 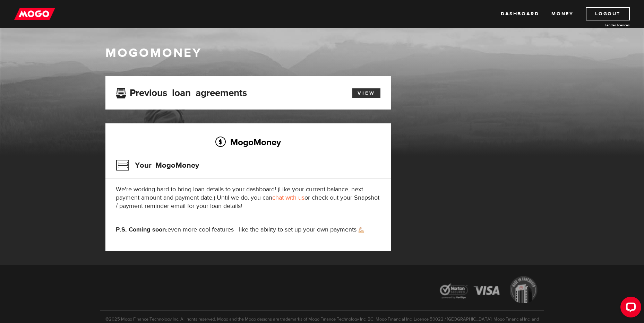 What do you see at coordinates (158, 165) in the screenshot?
I see `h3: Your MogoMoney` at bounding box center [158, 165].